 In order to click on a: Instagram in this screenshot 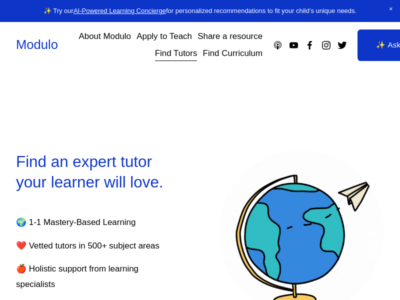, I will do `click(326, 45)`.